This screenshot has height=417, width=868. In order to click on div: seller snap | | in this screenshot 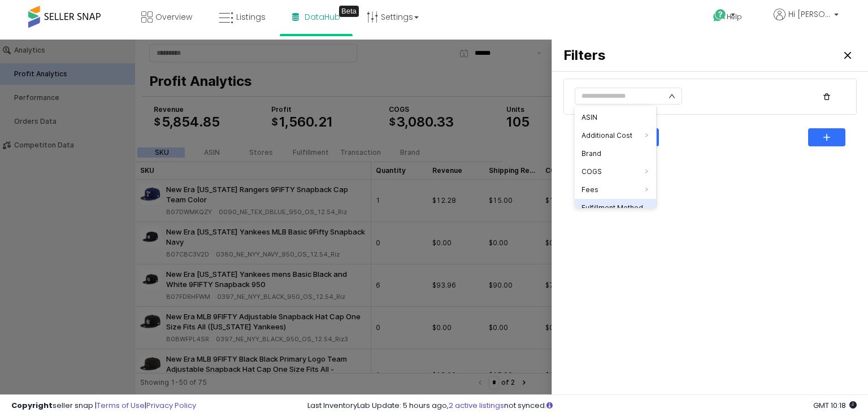, I will do `click(104, 405)`.